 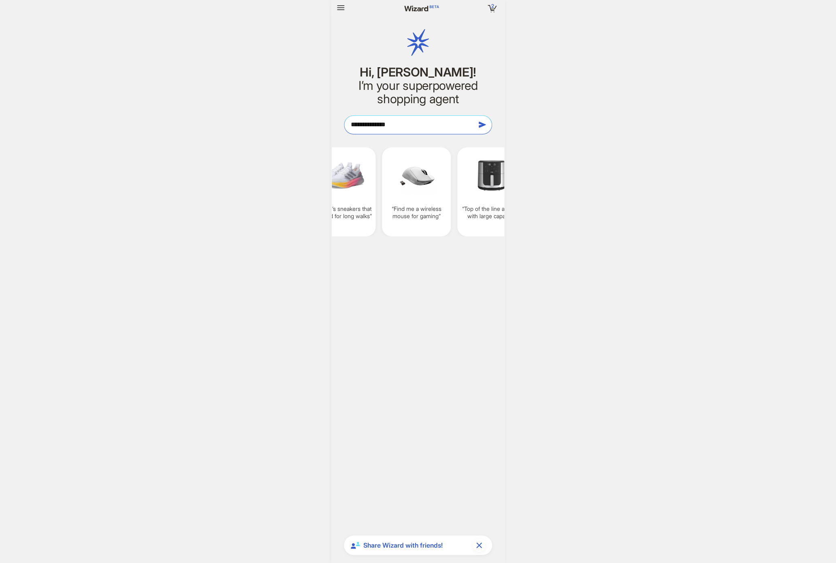 I want to click on span: 2, so click(x=492, y=6).